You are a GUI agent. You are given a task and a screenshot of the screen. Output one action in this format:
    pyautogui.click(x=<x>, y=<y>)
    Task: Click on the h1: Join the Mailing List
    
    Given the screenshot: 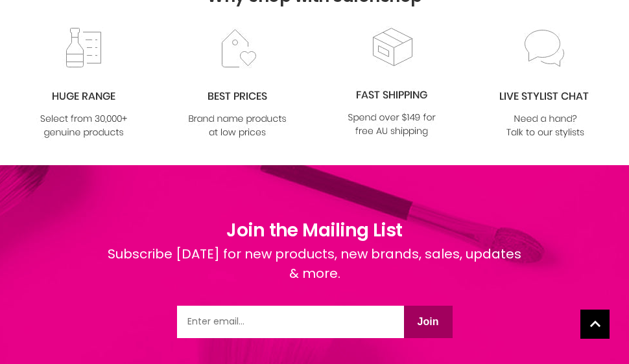 What is the action you would take?
    pyautogui.click(x=314, y=231)
    